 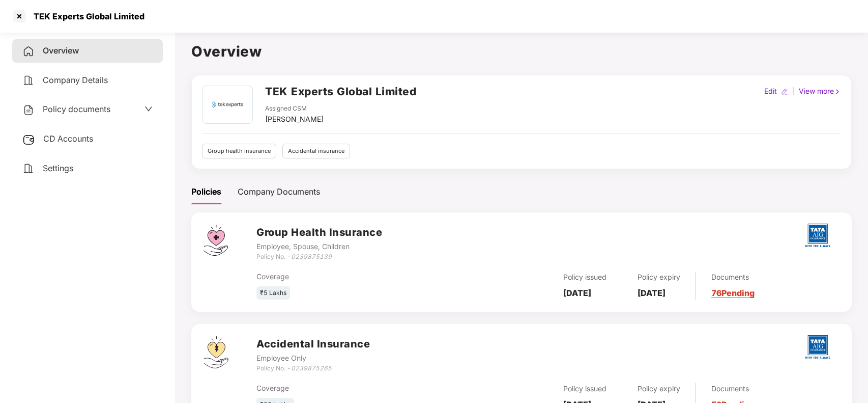 What do you see at coordinates (313, 344) in the screenshot?
I see `h3: Accidental Insurance` at bounding box center [313, 344].